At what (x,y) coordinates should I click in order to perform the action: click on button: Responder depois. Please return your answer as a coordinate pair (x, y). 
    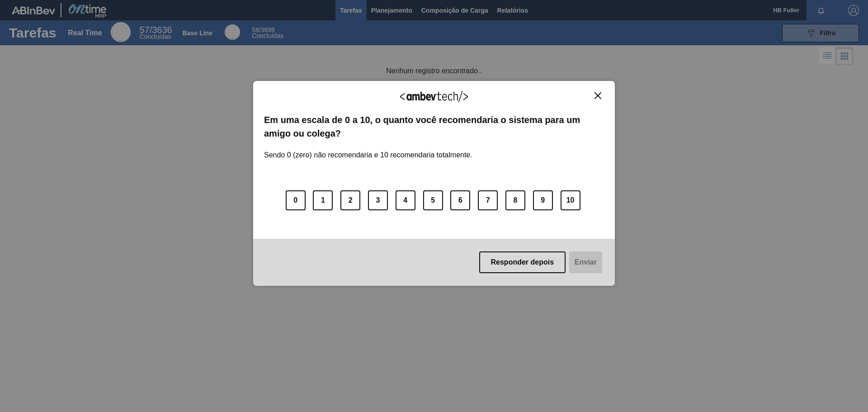
    Looking at the image, I should click on (523, 262).